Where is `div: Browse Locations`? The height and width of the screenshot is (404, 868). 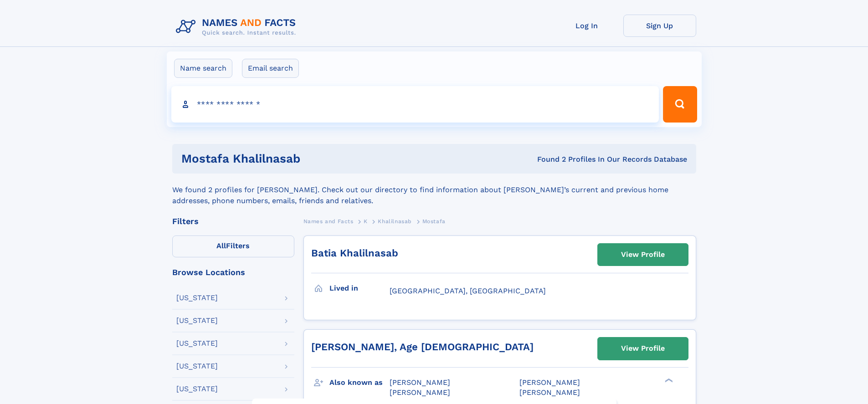 div: Browse Locations is located at coordinates (233, 273).